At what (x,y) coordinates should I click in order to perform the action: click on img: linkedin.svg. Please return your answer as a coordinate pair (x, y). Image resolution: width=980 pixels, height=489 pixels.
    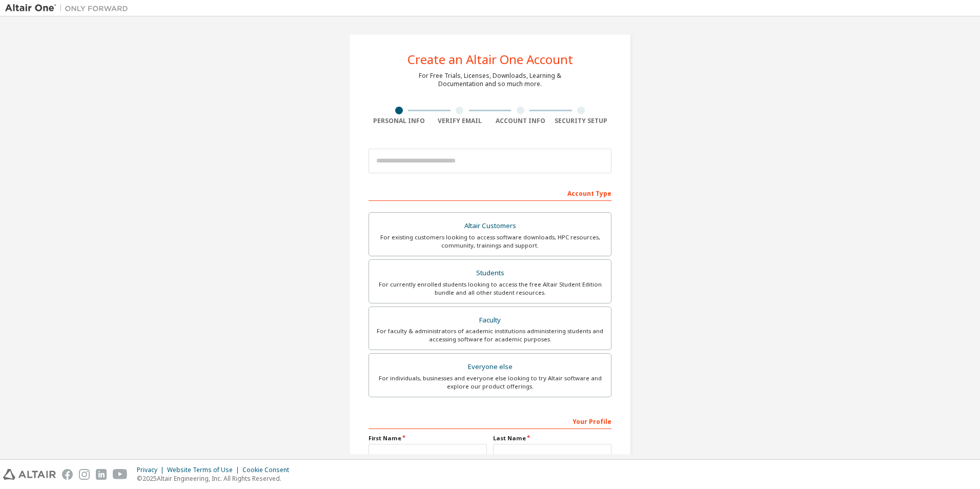
    Looking at the image, I should click on (101, 474).